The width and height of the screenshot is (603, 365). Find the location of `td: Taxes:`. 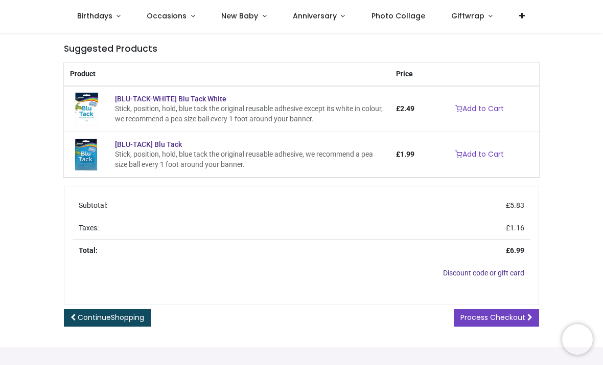

td: Taxes: is located at coordinates (204, 228).